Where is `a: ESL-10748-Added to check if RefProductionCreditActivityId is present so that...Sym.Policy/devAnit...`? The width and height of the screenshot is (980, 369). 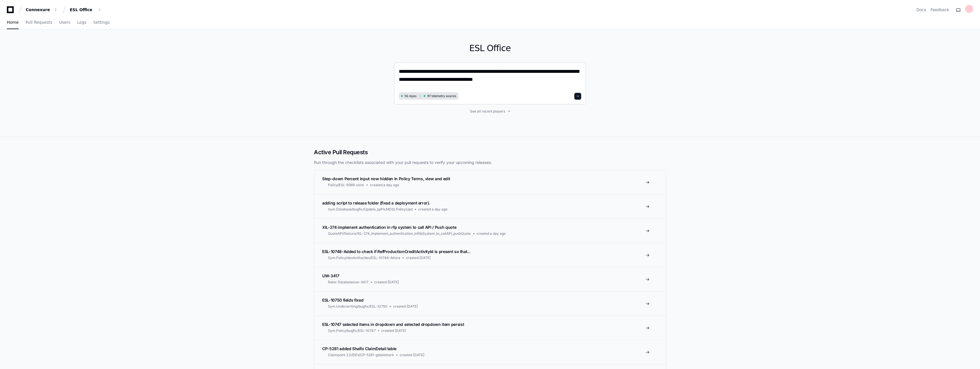
a: ESL-10748-Added to check if RefProductionCreditActivityId is present so that...Sym.Policy/devAnit... is located at coordinates (490, 254).